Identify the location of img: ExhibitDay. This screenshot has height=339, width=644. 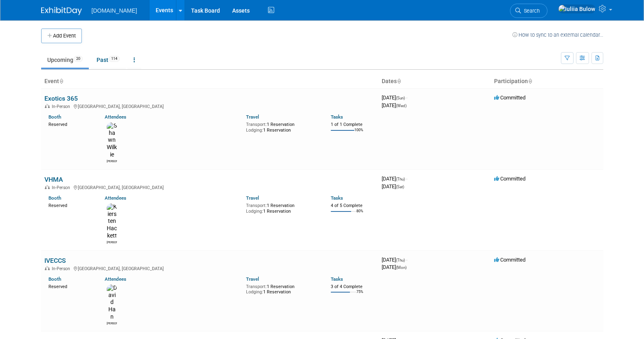
(61, 11).